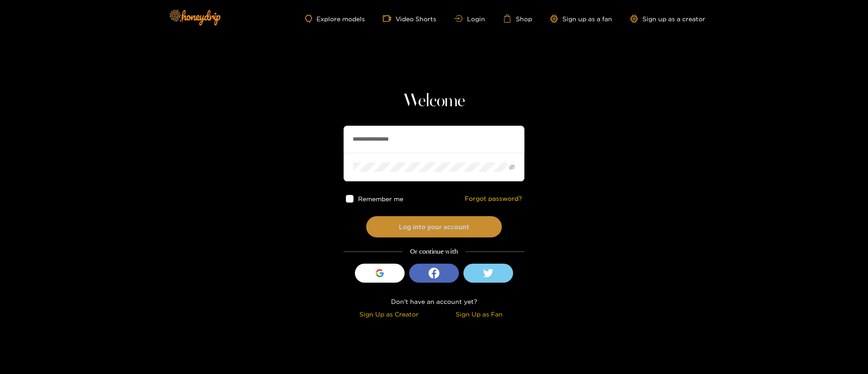 The image size is (868, 374). I want to click on button: Log into your account, so click(434, 227).